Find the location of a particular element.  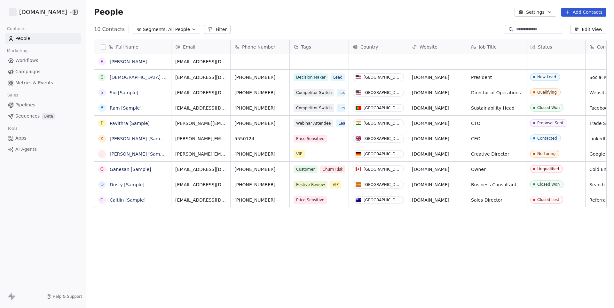

div: Tags is located at coordinates (319, 47).